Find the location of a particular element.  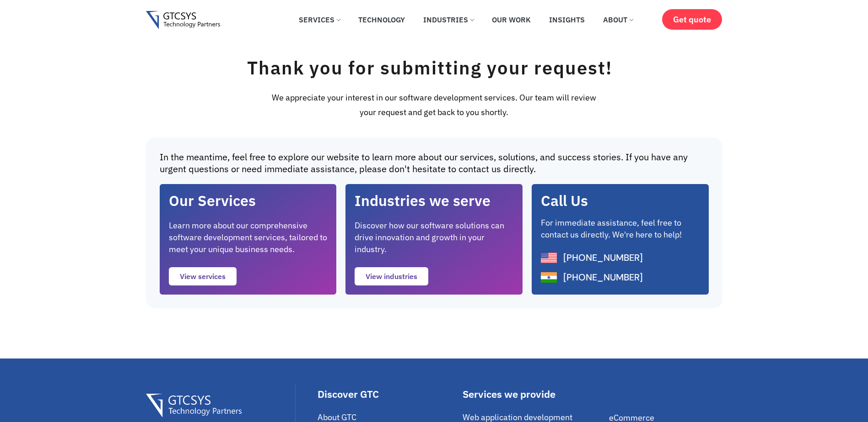

img: Gtcsys logo is located at coordinates (183, 20).